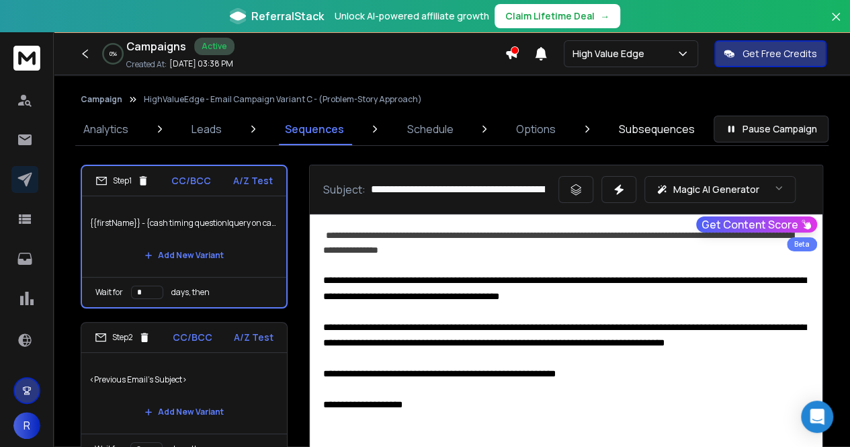  Describe the element at coordinates (817, 417) in the screenshot. I see `div: Open Intercom Messenger` at that location.